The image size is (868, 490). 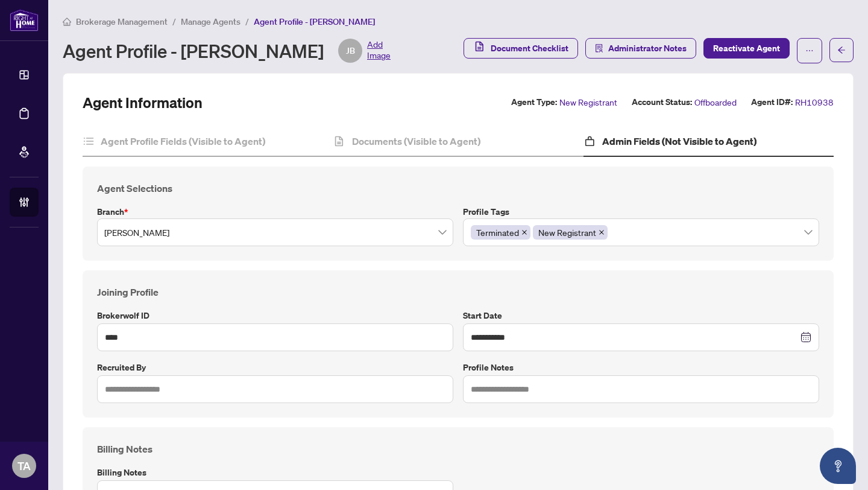 I want to click on span: Vaughan, so click(x=275, y=232).